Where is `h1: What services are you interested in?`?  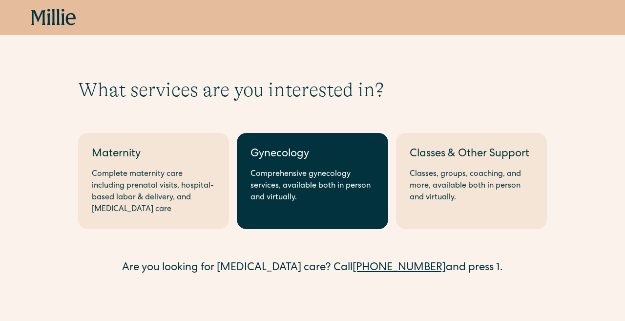
h1: What services are you interested in? is located at coordinates (313, 90).